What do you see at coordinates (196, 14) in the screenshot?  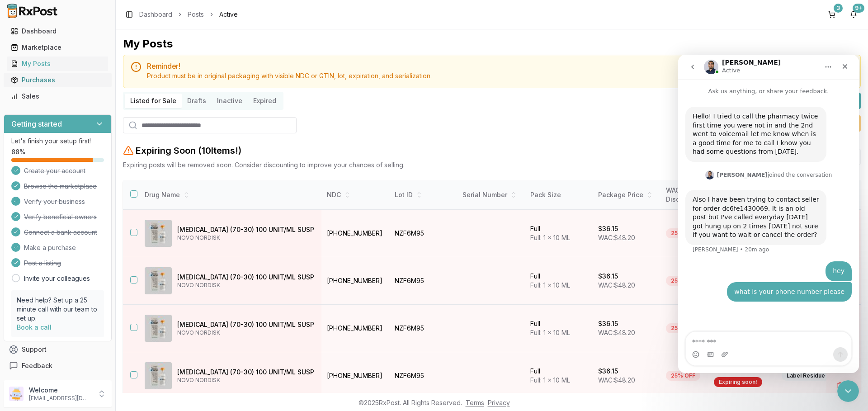 I see `a: Posts` at bounding box center [196, 14].